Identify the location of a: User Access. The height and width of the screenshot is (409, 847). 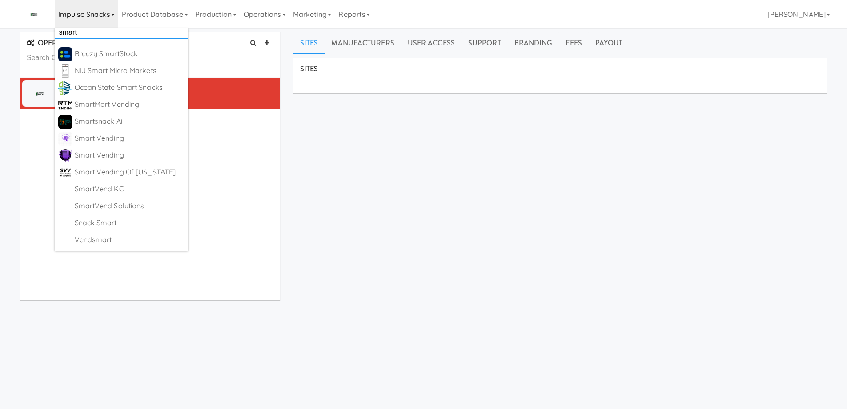
(431, 43).